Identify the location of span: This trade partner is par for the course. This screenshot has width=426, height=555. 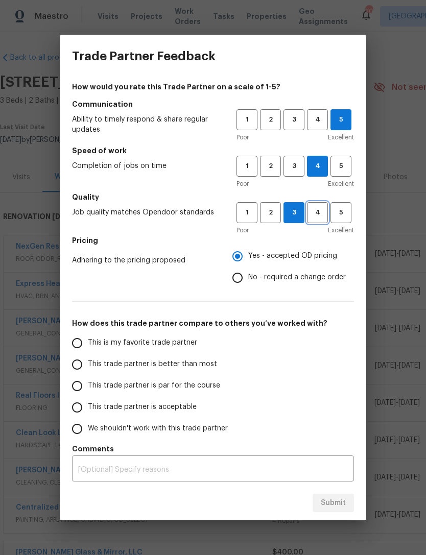
(154, 386).